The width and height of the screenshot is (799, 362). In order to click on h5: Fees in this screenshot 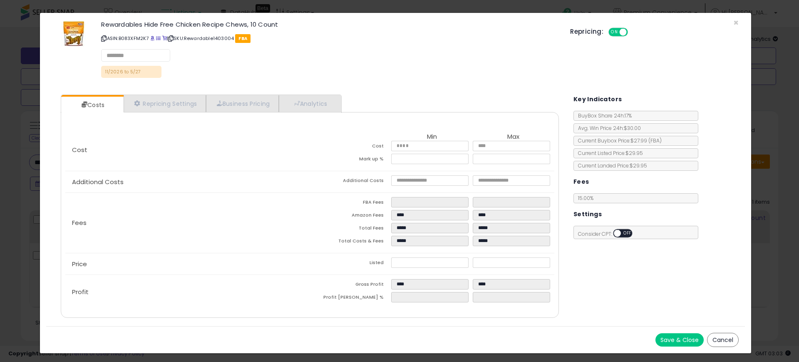, I will do `click(582, 182)`.